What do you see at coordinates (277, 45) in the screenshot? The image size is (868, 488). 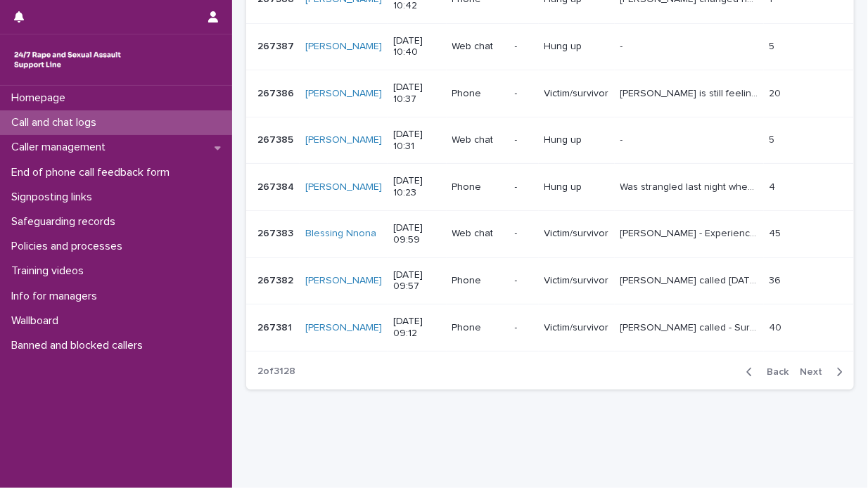 I see `p: 267387` at bounding box center [277, 45].